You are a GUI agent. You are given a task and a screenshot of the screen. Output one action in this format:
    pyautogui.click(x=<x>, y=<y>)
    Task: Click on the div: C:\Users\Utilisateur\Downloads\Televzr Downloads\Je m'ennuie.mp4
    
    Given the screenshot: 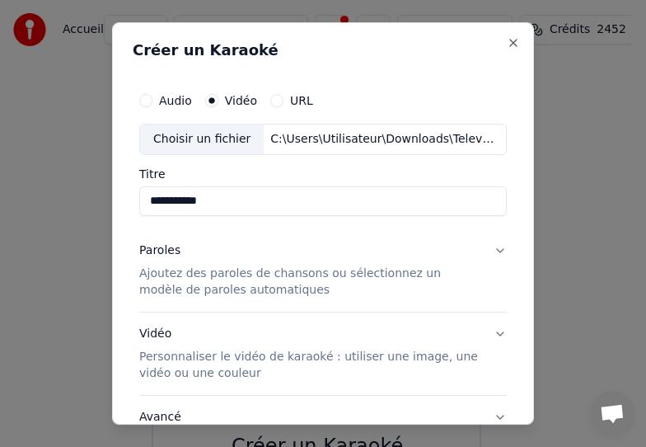 What is the action you would take?
    pyautogui.click(x=385, y=139)
    